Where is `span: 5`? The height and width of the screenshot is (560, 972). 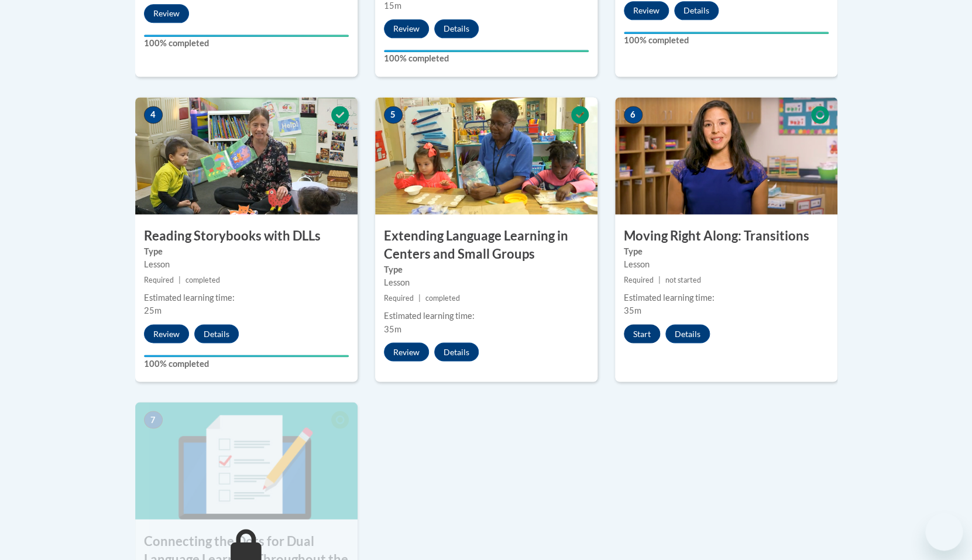 span: 5 is located at coordinates (393, 115).